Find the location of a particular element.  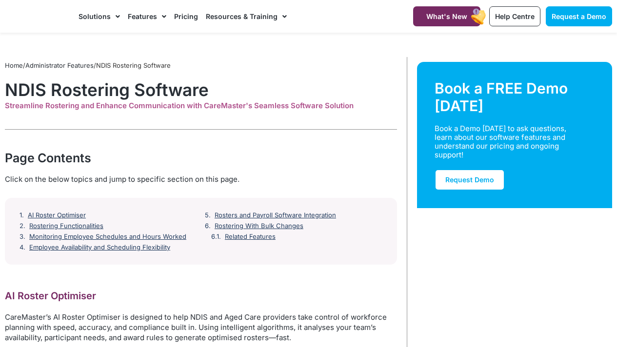

a: Monitoring Employee Schedules and Hours Worked is located at coordinates (108, 237).